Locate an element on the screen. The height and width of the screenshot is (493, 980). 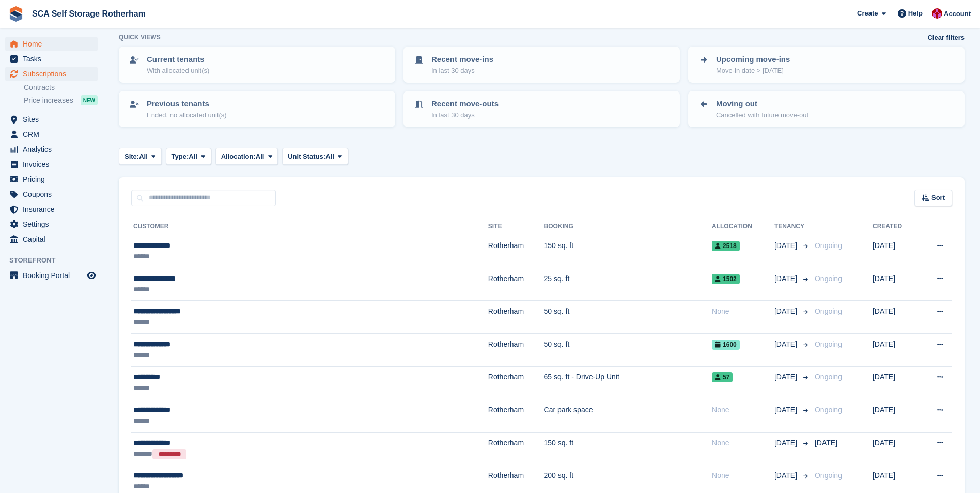
p: With allocated unit(s) is located at coordinates (177, 71).